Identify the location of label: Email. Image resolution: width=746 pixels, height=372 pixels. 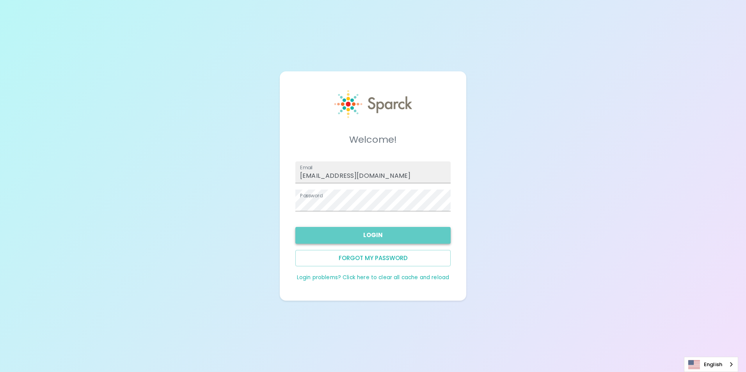
(306, 167).